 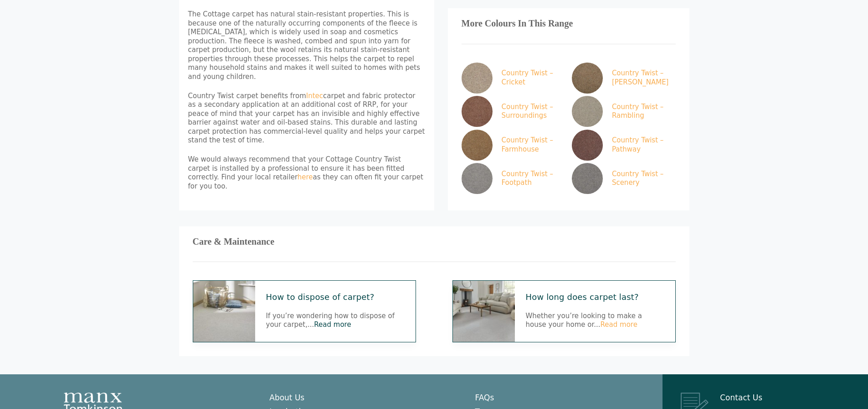 I want to click on span: We would always recommend that your Cottage Country Twist carpet is installed by a professional t..., so click(x=306, y=172).